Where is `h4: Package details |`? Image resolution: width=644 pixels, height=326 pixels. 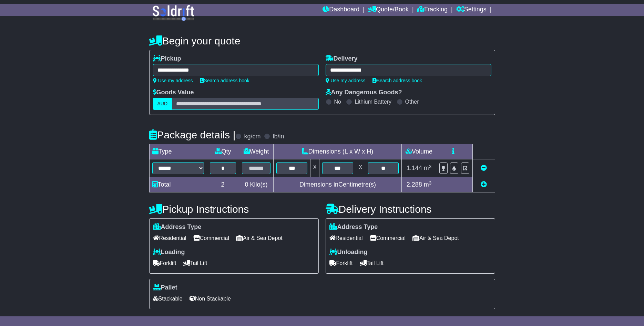 h4: Package details | is located at coordinates (192, 135).